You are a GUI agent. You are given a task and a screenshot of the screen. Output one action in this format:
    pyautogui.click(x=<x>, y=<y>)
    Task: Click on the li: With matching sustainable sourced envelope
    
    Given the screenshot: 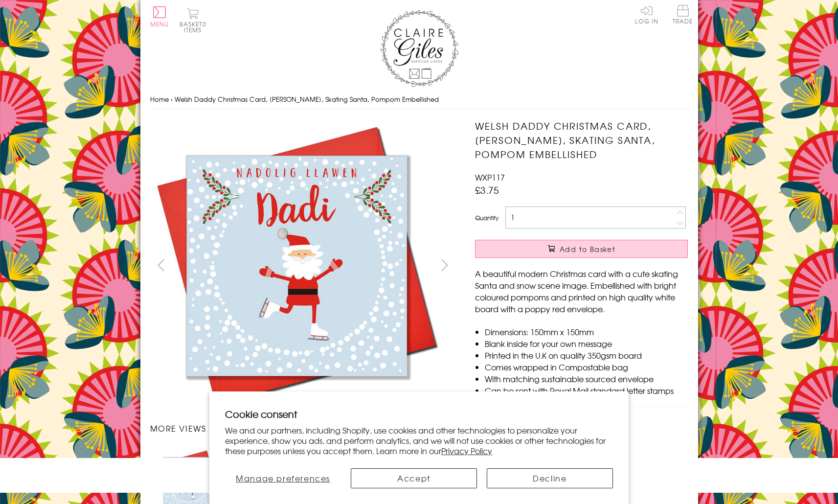 What is the action you would take?
    pyautogui.click(x=586, y=378)
    